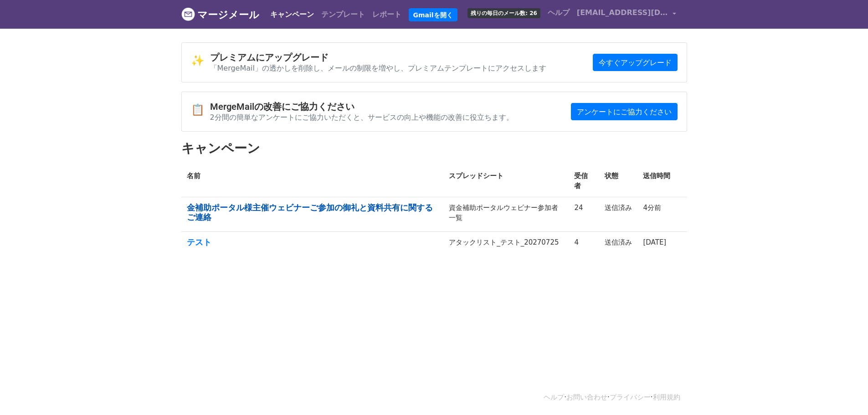 The image size is (868, 415). Describe the element at coordinates (433, 15) in the screenshot. I see `font: Gmailを開く` at that location.